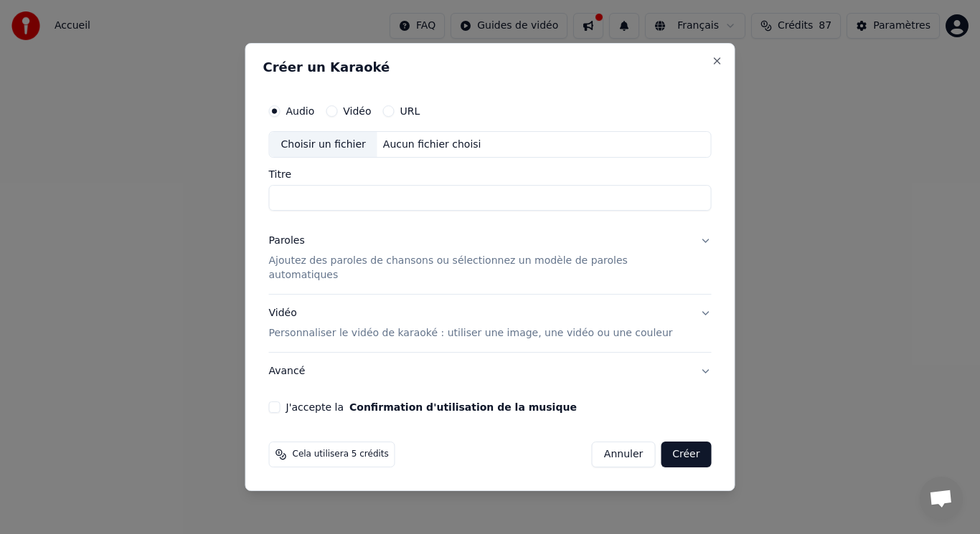 Image resolution: width=980 pixels, height=534 pixels. I want to click on label: Vidéo, so click(357, 111).